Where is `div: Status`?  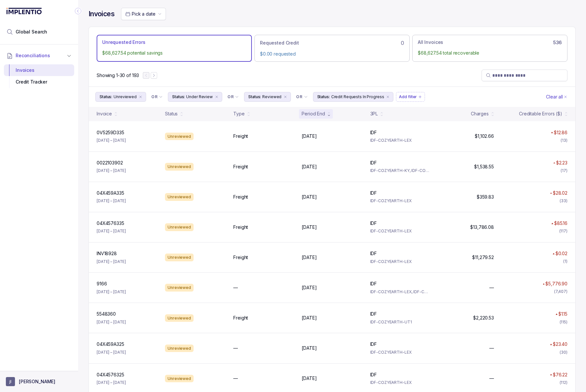
div: Status is located at coordinates (171, 114).